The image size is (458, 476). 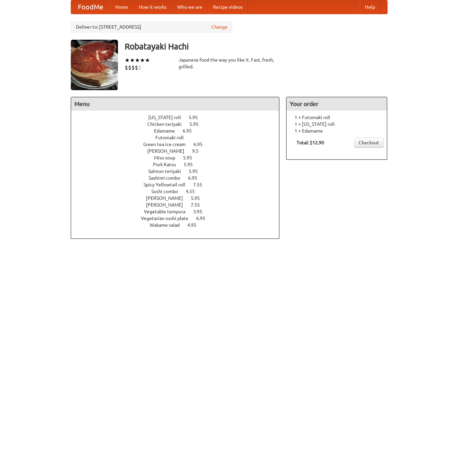 I want to click on a: Vegetable tempura 3.95, so click(x=179, y=211).